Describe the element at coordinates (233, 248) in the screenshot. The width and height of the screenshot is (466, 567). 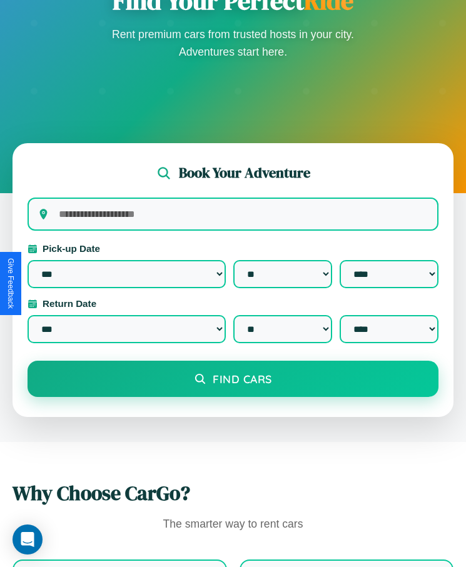
I see `label: Pick-up Date` at that location.